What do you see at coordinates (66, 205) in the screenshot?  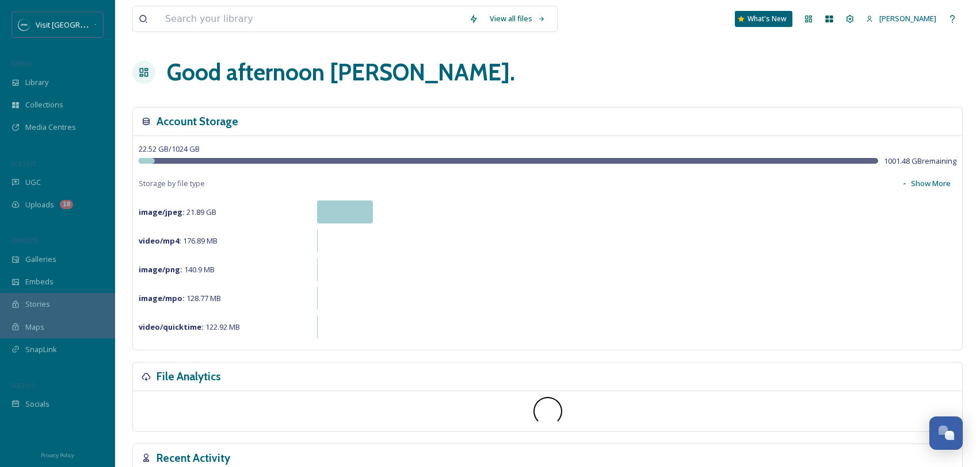 I see `div: 18` at bounding box center [66, 205].